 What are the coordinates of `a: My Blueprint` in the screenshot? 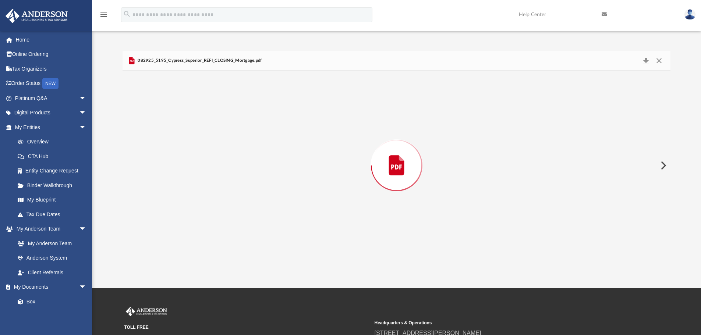 It's located at (52, 200).